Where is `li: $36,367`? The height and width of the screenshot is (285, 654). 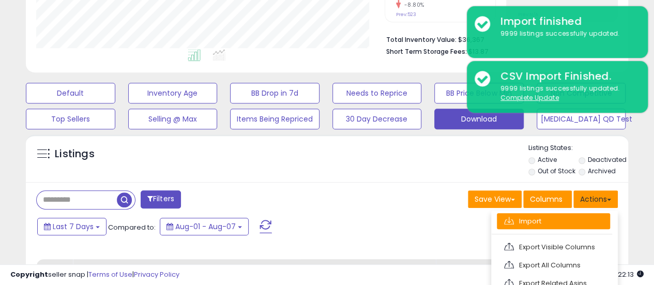
li: $36,367 is located at coordinates (498, 39).